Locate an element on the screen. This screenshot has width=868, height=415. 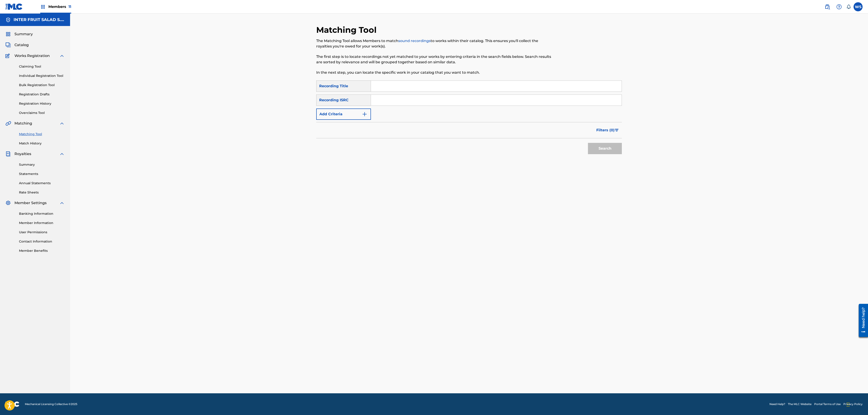
button: Add Criteria is located at coordinates (343, 115).